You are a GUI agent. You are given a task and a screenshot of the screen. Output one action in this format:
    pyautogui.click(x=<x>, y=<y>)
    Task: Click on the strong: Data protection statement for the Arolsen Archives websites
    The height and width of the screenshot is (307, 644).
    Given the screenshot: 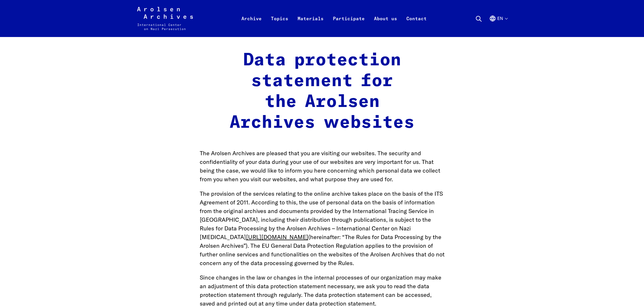 What is the action you would take?
    pyautogui.click(x=322, y=92)
    